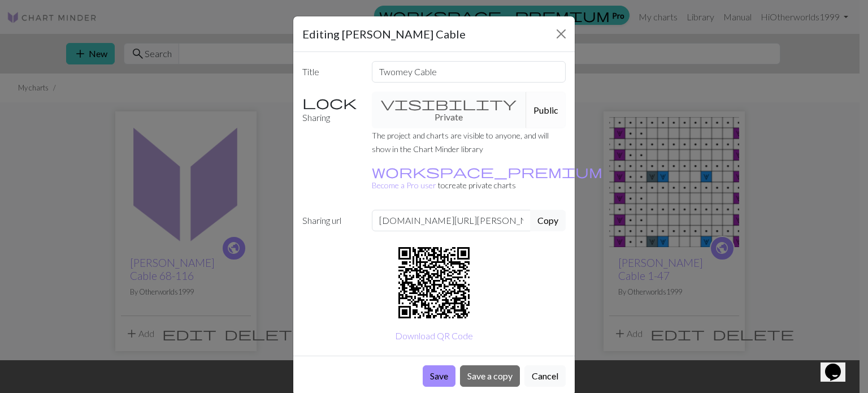 The image size is (868, 393). What do you see at coordinates (490, 376) in the screenshot?
I see `button: Save a copy` at bounding box center [490, 376].